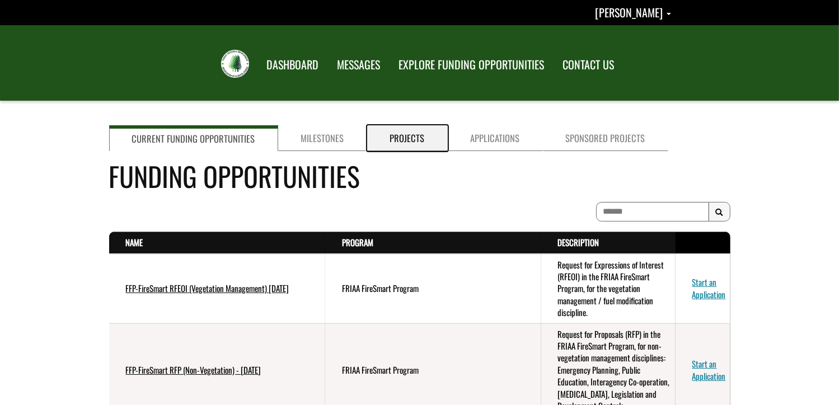 Image resolution: width=839 pixels, height=405 pixels. I want to click on td: FRIAA FireSmart Program, so click(433, 289).